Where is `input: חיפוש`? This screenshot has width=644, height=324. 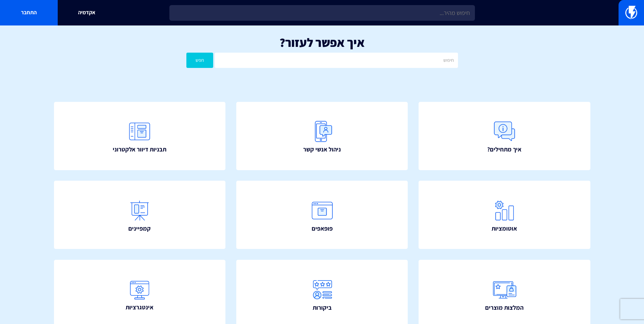 input: חיפוש is located at coordinates (336, 60).